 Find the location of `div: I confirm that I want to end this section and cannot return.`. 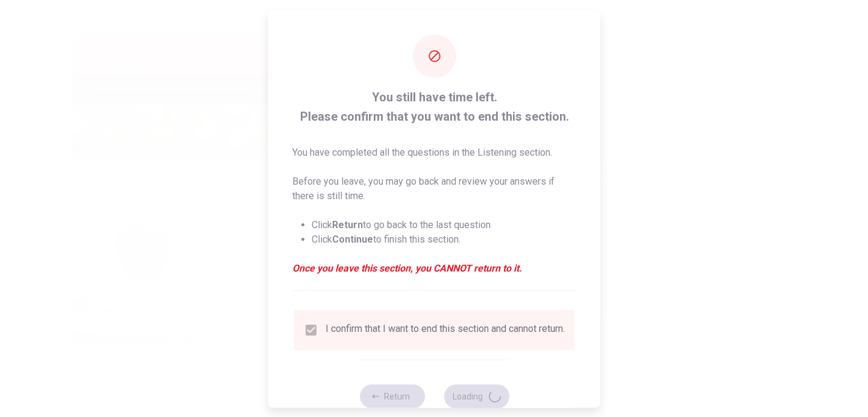

div: I confirm that I want to end this section and cannot return. is located at coordinates (445, 329).